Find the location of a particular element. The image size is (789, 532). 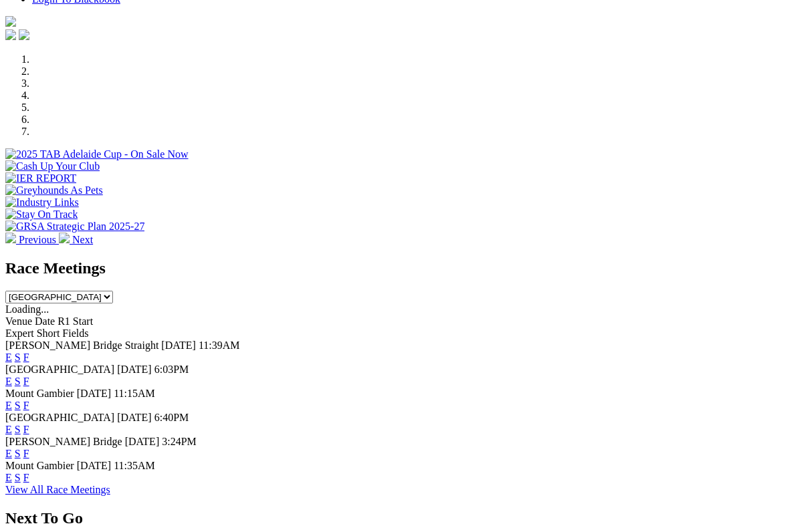

img: Stay On Track is located at coordinates (41, 215).